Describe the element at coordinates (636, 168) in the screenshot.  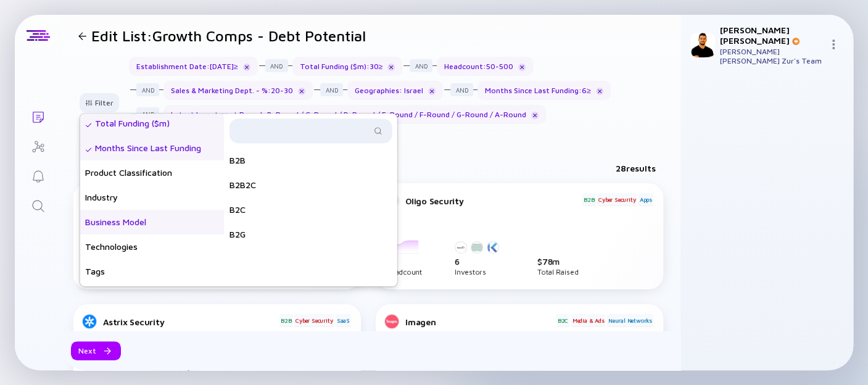
I see `div: 28 results` at that location.